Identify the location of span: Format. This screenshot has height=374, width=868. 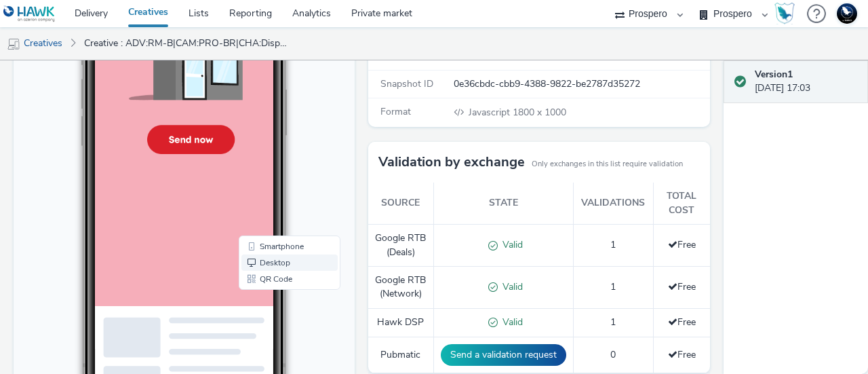
(395, 111).